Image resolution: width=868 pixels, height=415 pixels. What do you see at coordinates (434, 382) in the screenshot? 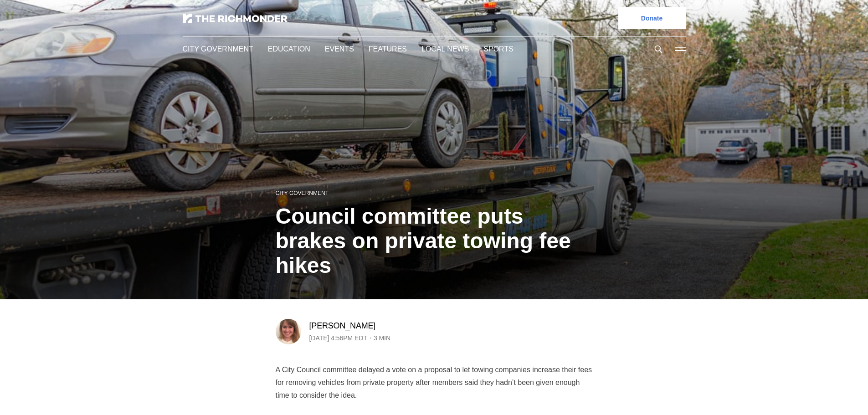
I see `p: A City Council committee delayed a vote on a proposal to let towing companies increase their fees...` at bounding box center [434, 382].